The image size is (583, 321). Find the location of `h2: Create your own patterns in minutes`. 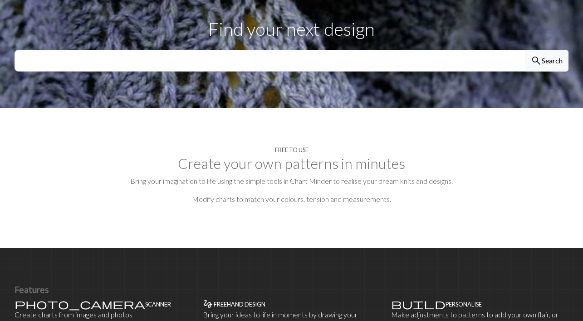

h2: Create your own patterns in minutes is located at coordinates (291, 164).